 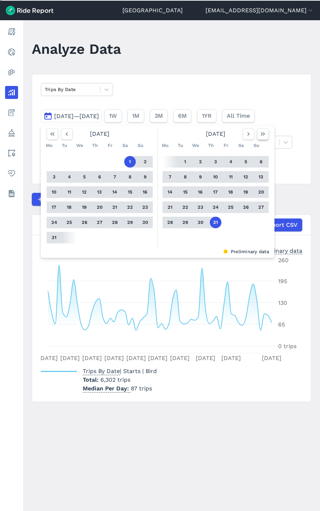 What do you see at coordinates (110, 146) in the screenshot?
I see `div: Fr` at bounding box center [110, 146].